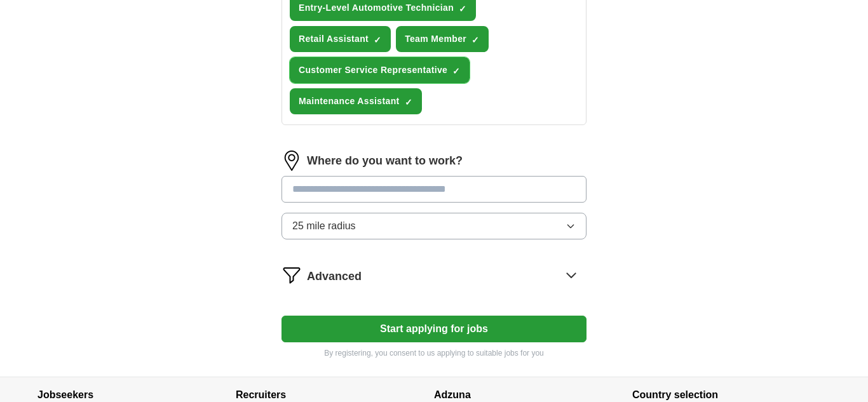 The height and width of the screenshot is (402, 868). What do you see at coordinates (334, 39) in the screenshot?
I see `span: Retail Assistant` at bounding box center [334, 39].